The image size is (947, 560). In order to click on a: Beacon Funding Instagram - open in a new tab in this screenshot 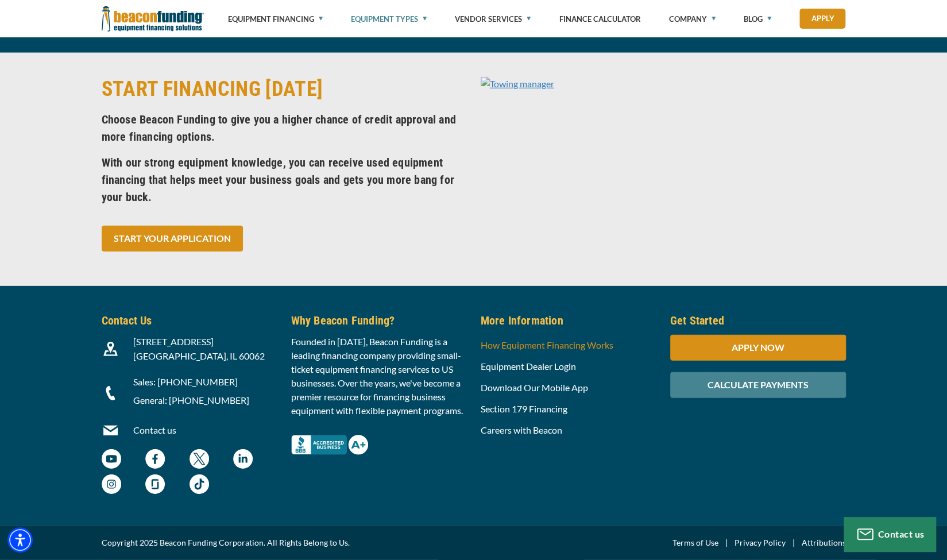, I will do `click(112, 485)`.